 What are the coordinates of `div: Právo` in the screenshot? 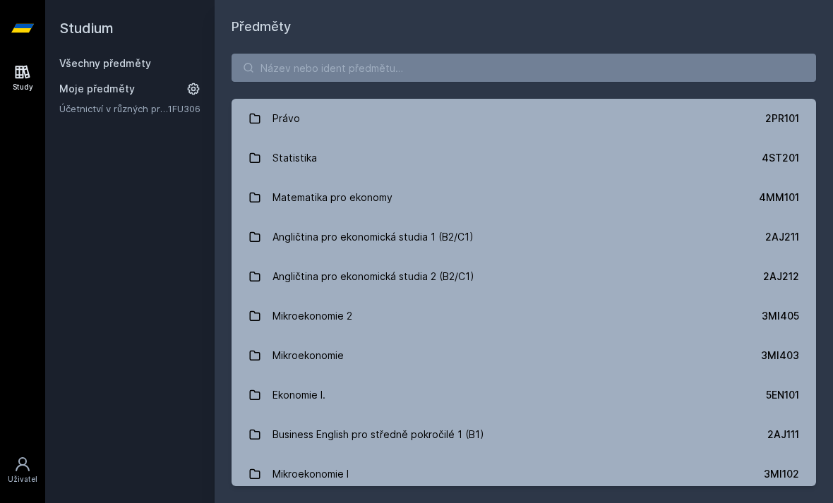 It's located at (286, 119).